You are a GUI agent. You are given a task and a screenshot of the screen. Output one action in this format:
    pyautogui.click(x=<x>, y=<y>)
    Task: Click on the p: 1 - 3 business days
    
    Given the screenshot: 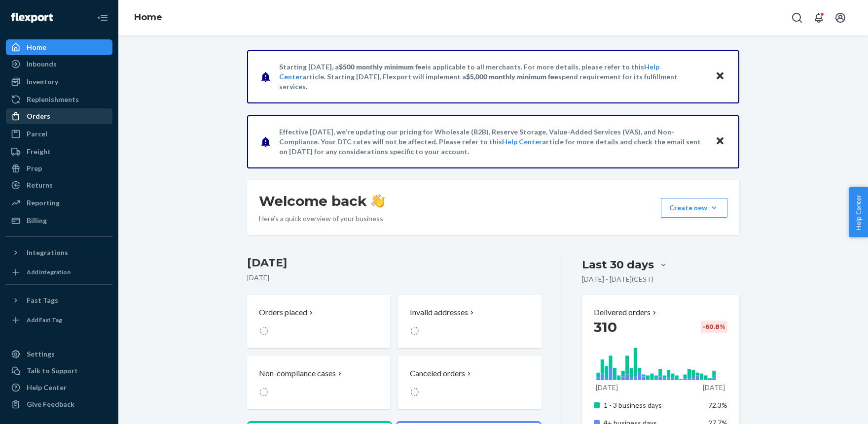 What is the action you would take?
    pyautogui.click(x=652, y=406)
    